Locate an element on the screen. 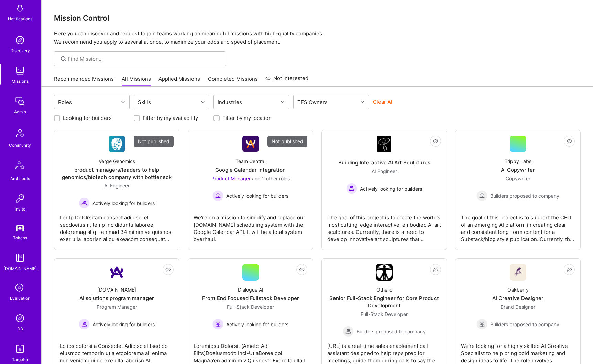 Image resolution: width=593 pixels, height=364 pixels. div: Evaluation is located at coordinates (20, 298).